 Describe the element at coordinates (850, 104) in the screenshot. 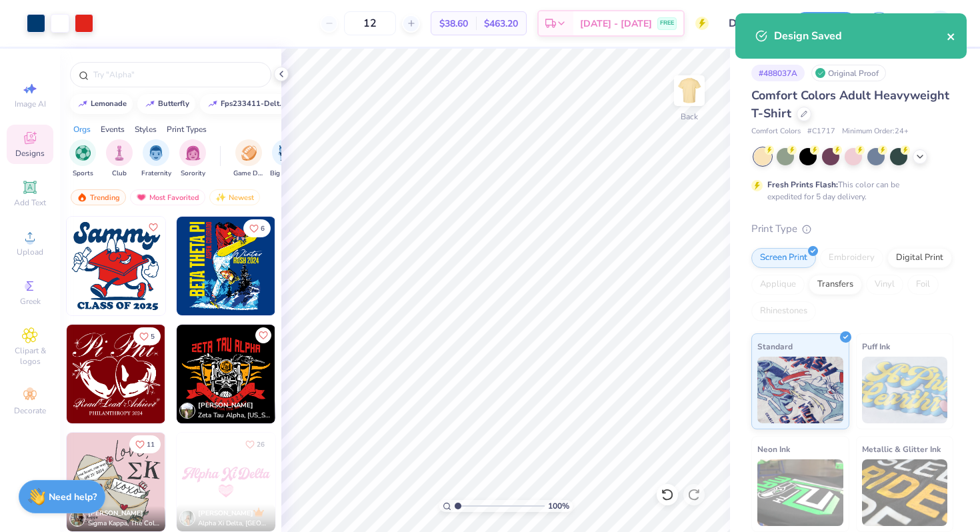

I see `span: Comfort Colors Adult Heavyweight T-Shirt` at that location.